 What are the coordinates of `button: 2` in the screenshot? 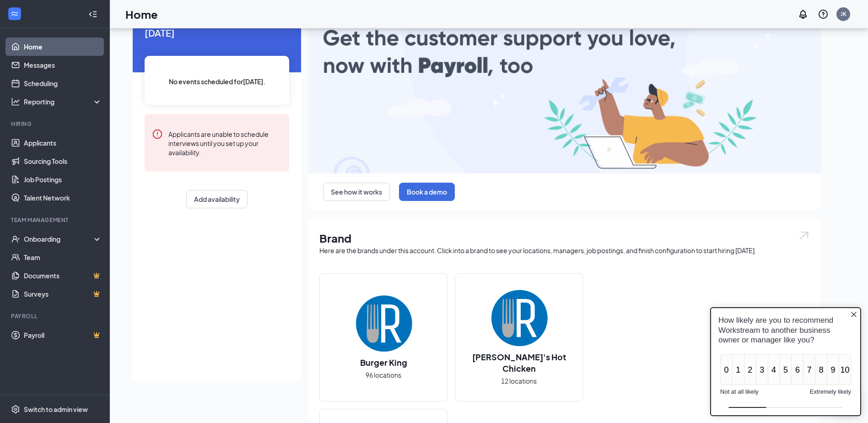 It's located at (47, 69).